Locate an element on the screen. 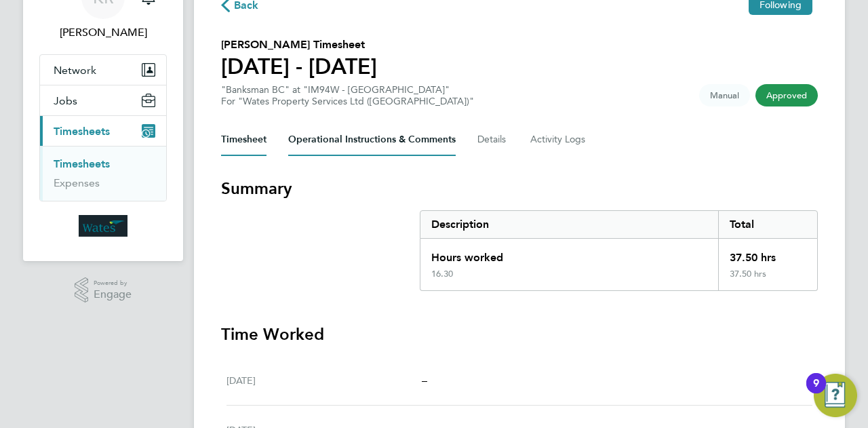 The width and height of the screenshot is (868, 428). img: wates-logo-retina.png is located at coordinates (103, 225).